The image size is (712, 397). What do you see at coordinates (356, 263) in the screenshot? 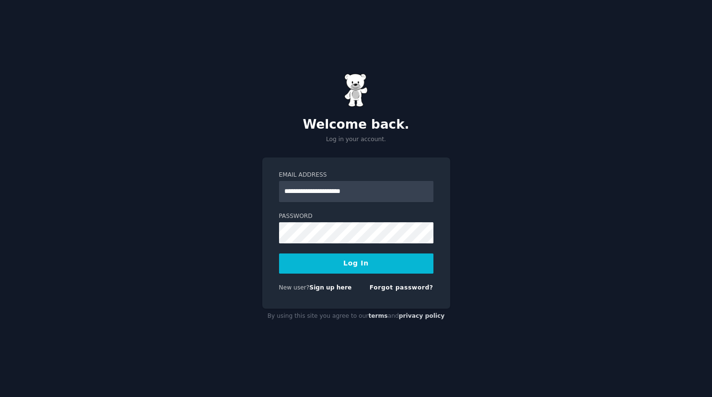
I see `button: Log In` at bounding box center [356, 263].